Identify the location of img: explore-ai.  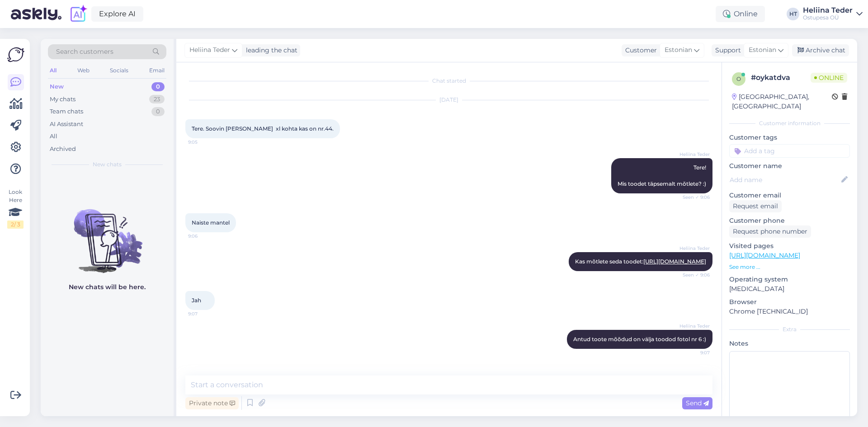
(79, 14).